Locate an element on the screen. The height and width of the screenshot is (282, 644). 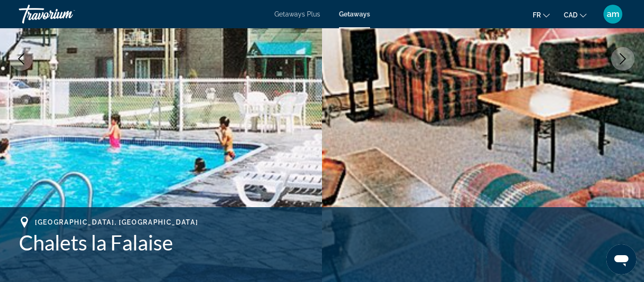
h1: Chalets la Falaise is located at coordinates (322, 242).